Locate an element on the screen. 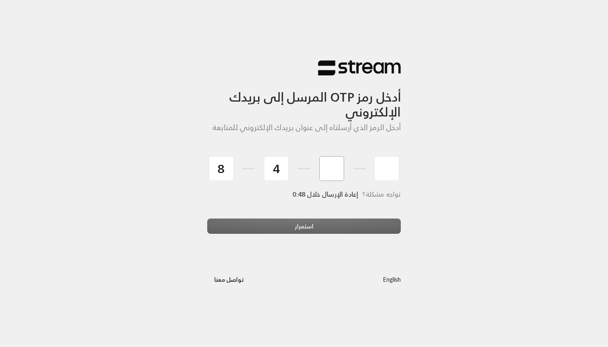 Image resolution: width=608 pixels, height=347 pixels. h5: أدخل الرمز الذي أرسلناه إلى عنوان بريدك الإلكتروني للمتابعة is located at coordinates (304, 128).